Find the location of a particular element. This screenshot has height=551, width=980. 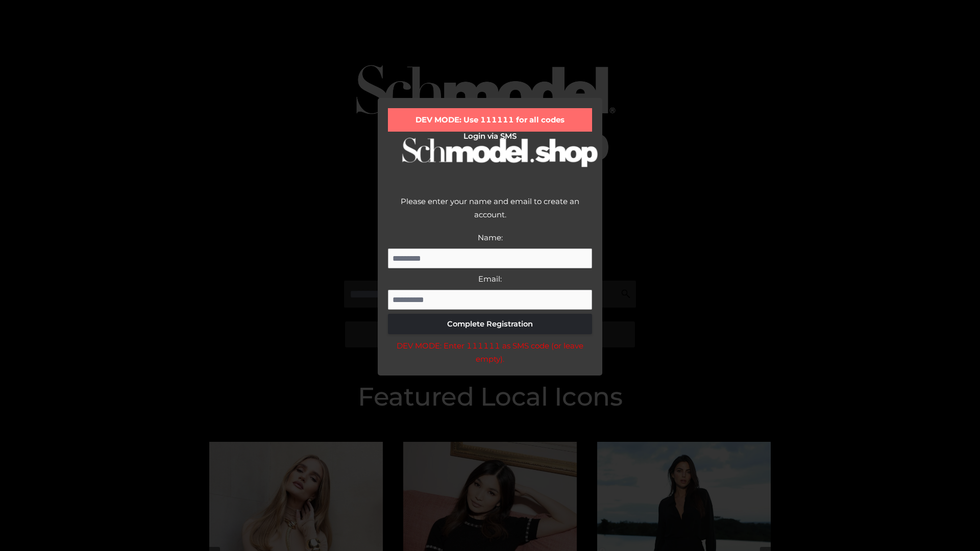

button: Complete Registration is located at coordinates (490, 324).